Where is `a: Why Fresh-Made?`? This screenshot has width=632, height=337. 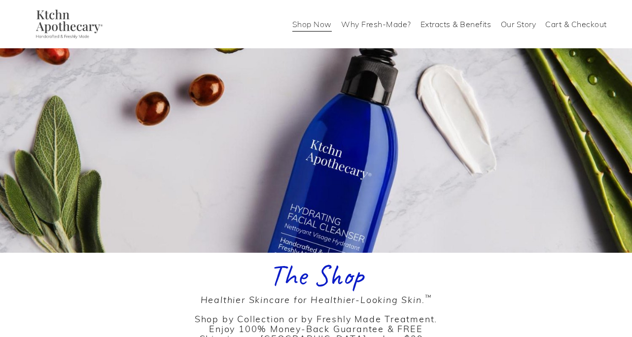
a: Why Fresh-Made? is located at coordinates (376, 24).